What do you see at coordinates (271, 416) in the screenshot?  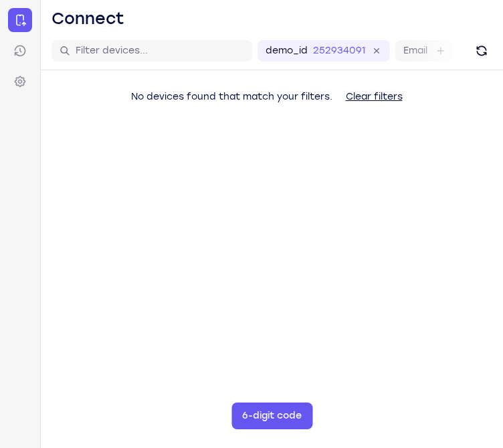 I see `button: 6-digit code` at bounding box center [271, 416].